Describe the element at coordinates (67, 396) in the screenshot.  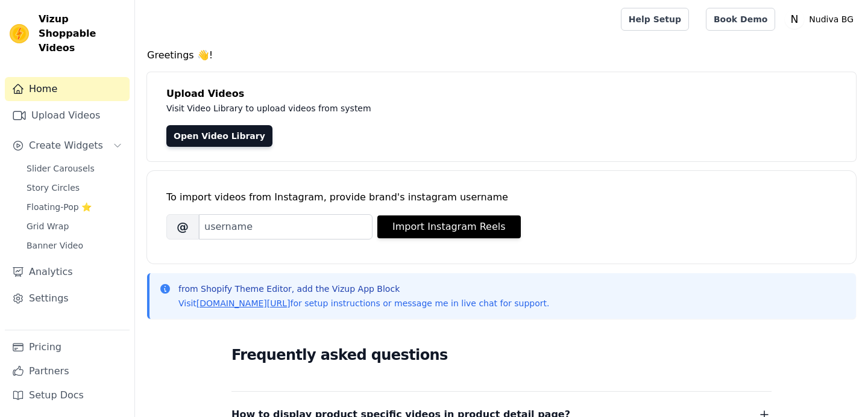
I see `a: Setup Docs` at that location.